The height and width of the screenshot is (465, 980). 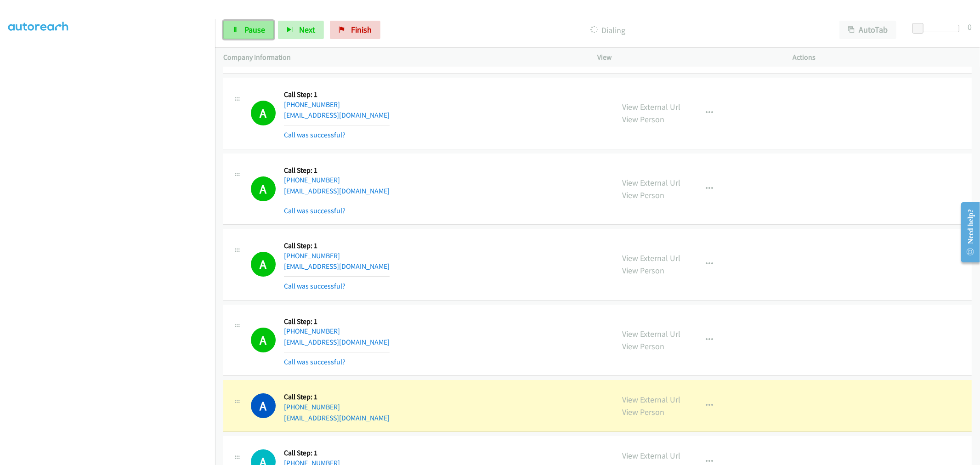 What do you see at coordinates (361, 30) in the screenshot?
I see `span: Finish` at bounding box center [361, 30].